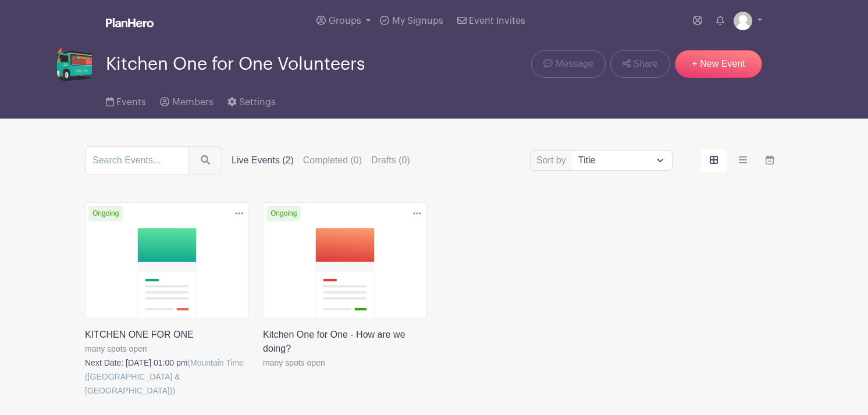  What do you see at coordinates (192, 102) in the screenshot?
I see `span: Members` at bounding box center [192, 102].